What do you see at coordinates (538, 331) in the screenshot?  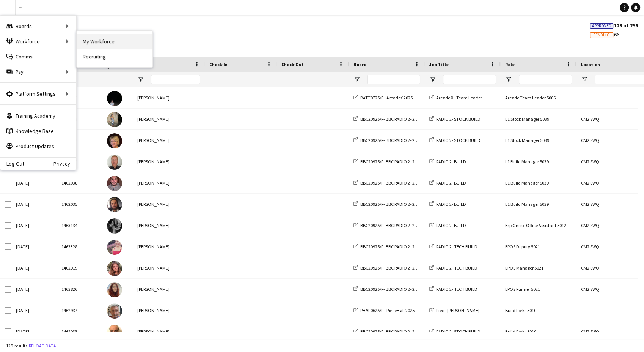 I see `div: Build Forks 5010` at bounding box center [538, 331].